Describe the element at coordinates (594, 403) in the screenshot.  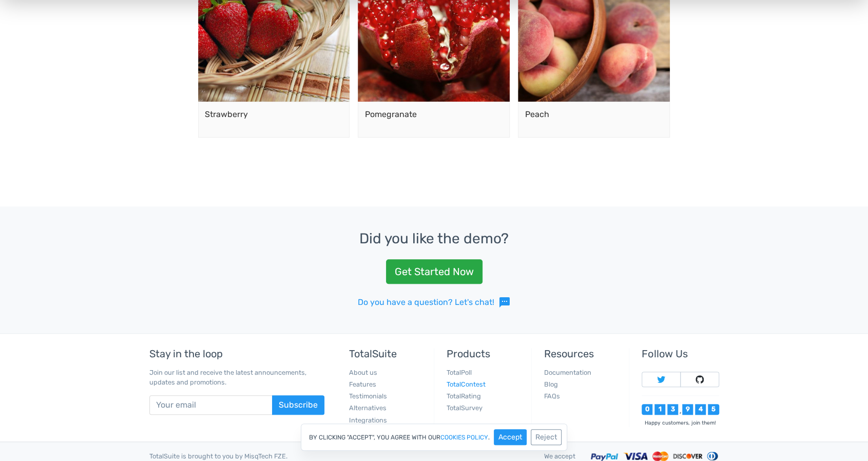
I see `span: Peach` at that location.